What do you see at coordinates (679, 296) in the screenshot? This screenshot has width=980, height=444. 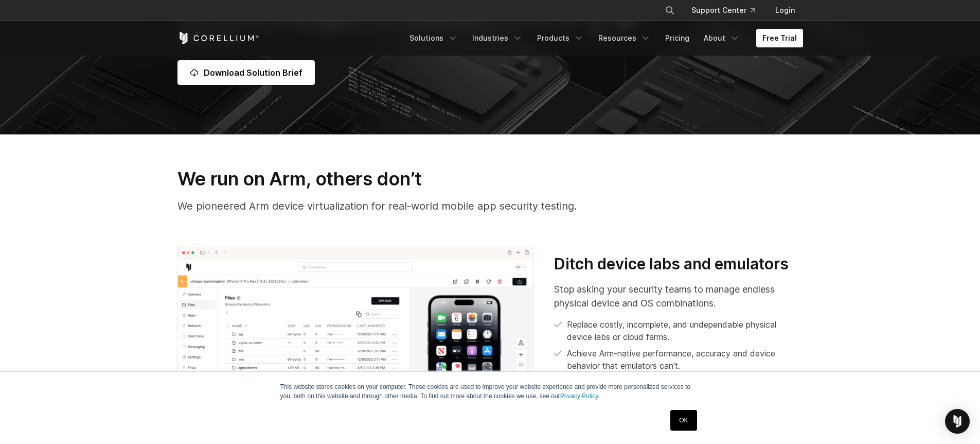 I see `p: Stop asking your security teams to manage endless physical device and OS combinations.` at bounding box center [679, 296].